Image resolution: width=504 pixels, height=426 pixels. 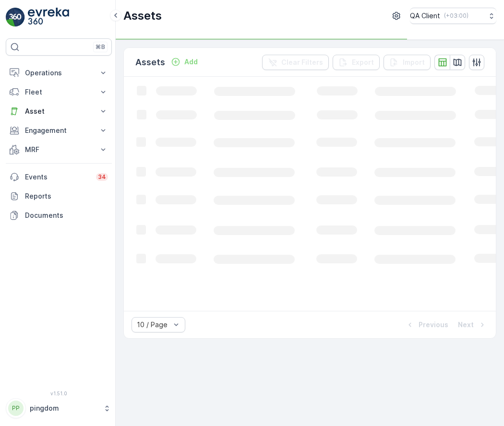 What do you see at coordinates (356, 63) in the screenshot?
I see `button: Export` at bounding box center [356, 63].